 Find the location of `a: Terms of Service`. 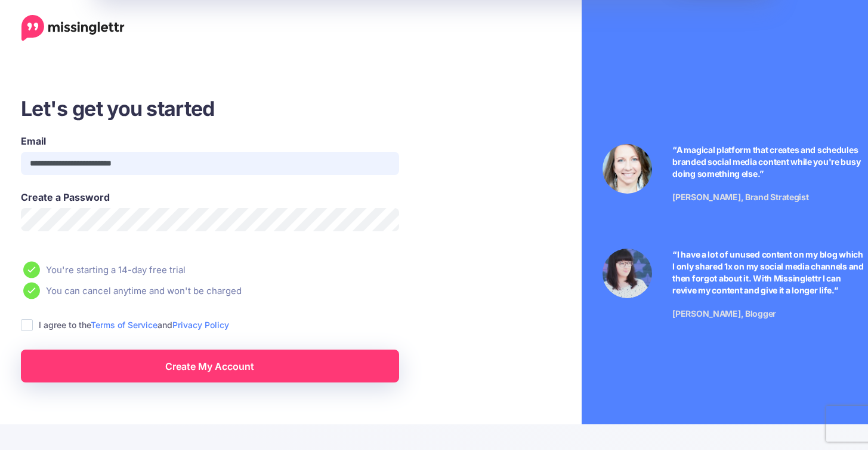

a: Terms of Service is located at coordinates (124, 325).